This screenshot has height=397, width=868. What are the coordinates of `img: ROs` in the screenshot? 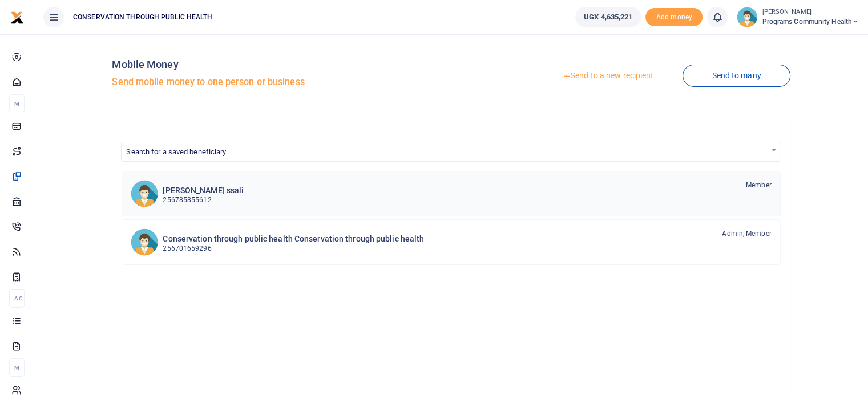 It's located at (145, 193).